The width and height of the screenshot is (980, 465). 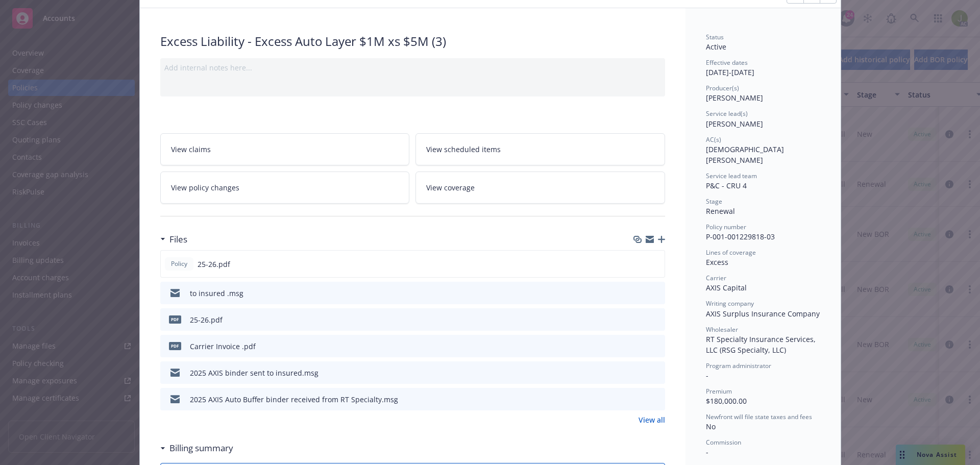 What do you see at coordinates (540, 187) in the screenshot?
I see `a: View coverage` at bounding box center [540, 187].